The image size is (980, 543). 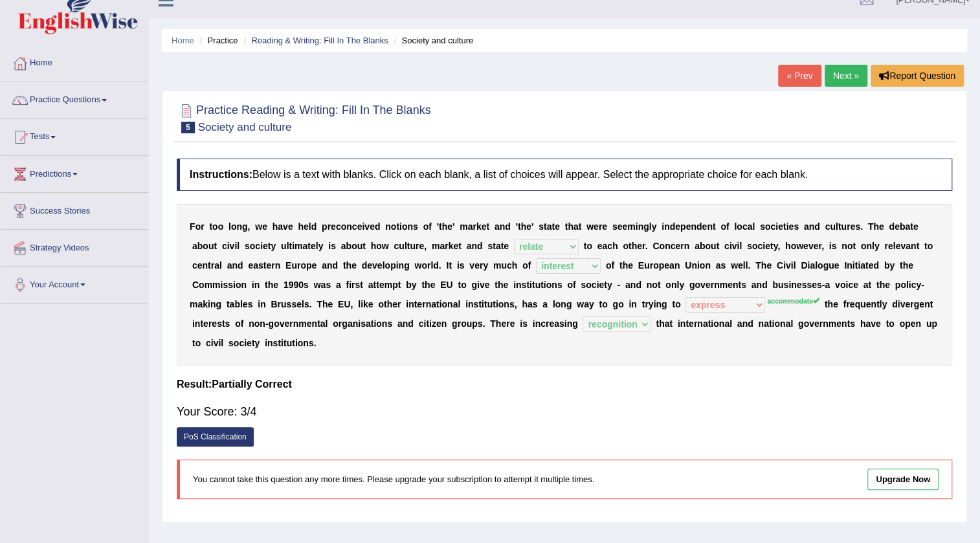 I want to click on b: m, so click(x=463, y=227).